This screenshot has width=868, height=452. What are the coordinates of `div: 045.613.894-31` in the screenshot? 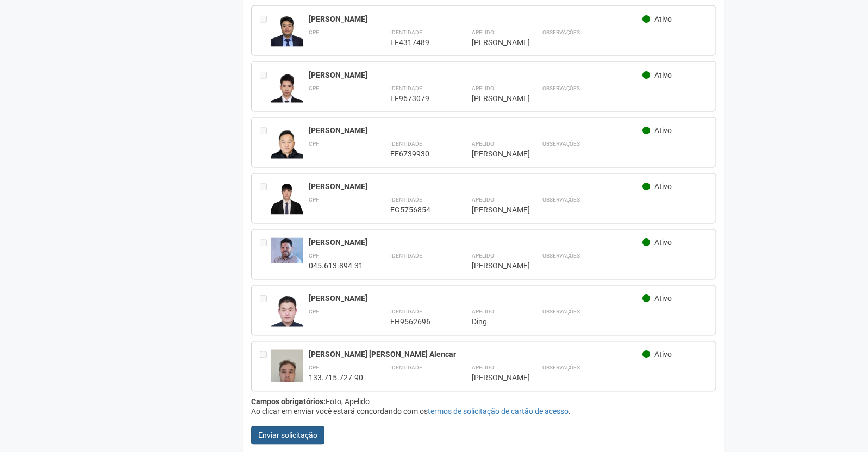 It's located at (336, 266).